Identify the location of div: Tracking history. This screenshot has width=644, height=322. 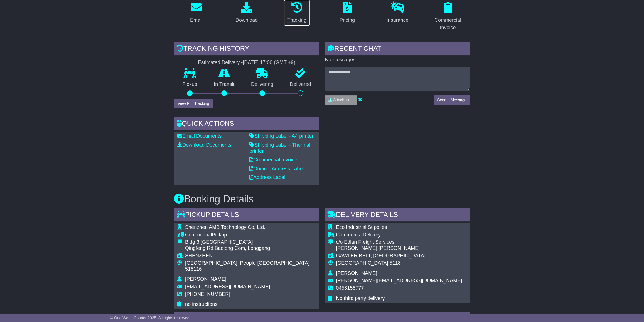
(246, 50).